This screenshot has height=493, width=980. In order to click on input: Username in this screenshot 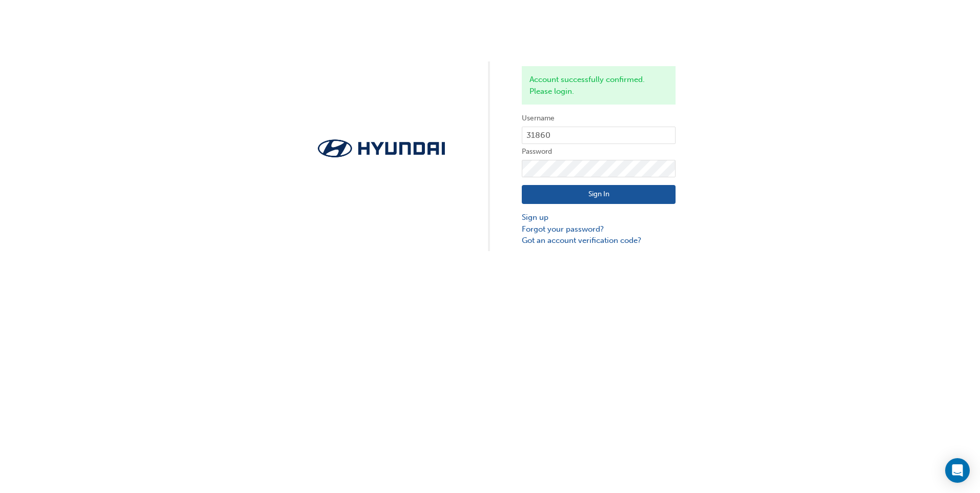, I will do `click(598, 135)`.